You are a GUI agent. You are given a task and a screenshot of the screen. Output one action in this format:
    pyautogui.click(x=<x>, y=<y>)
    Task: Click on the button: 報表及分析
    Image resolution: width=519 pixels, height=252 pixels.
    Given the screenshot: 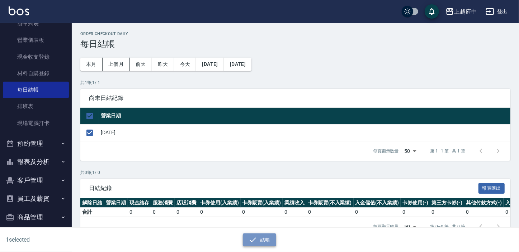 What is the action you would take?
    pyautogui.click(x=36, y=162)
    